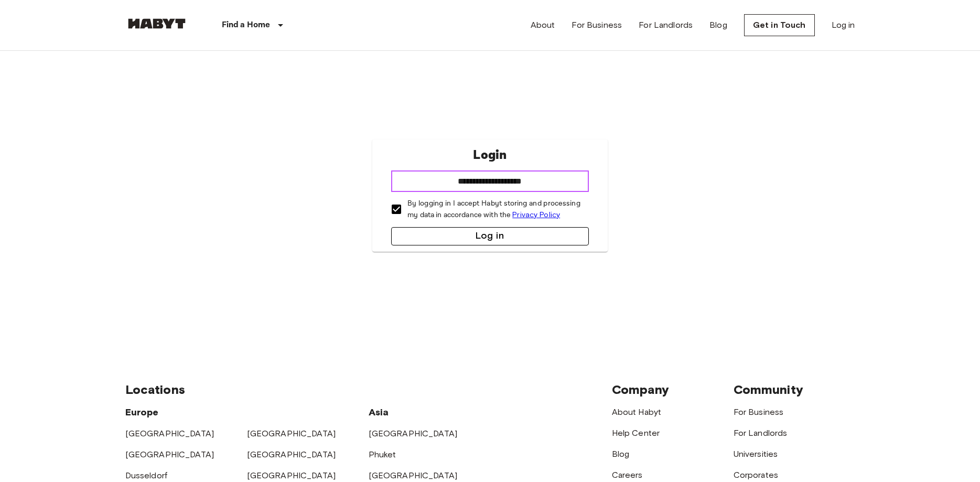 Image resolution: width=980 pixels, height=482 pixels. I want to click on a: About, so click(543, 25).